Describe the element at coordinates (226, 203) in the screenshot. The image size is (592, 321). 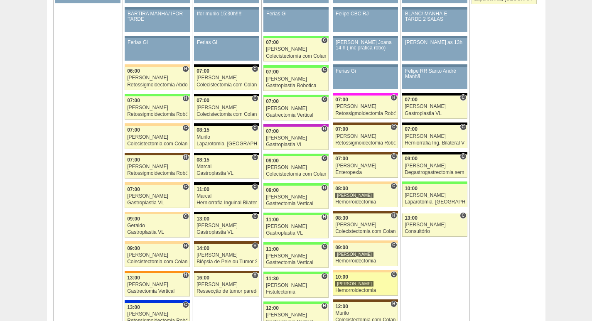
I see `div: Herniorrafia Inguinal Bilateral` at that location.